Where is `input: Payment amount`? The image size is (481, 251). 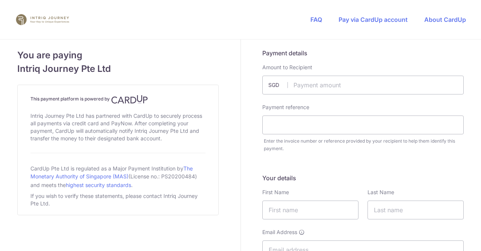
input: Payment amount is located at coordinates (363, 85).